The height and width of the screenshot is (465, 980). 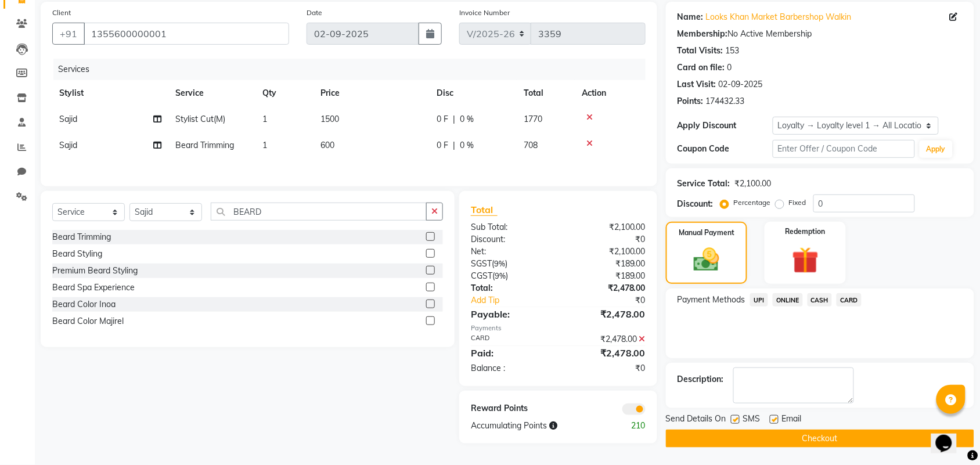 I want to click on div: Description:, so click(x=700, y=379).